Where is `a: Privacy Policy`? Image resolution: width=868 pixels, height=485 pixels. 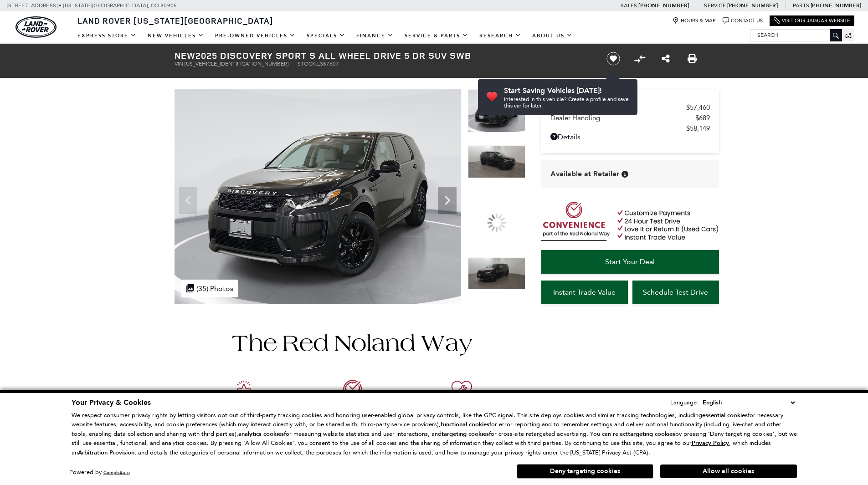
a: Privacy Policy is located at coordinates (710, 443).